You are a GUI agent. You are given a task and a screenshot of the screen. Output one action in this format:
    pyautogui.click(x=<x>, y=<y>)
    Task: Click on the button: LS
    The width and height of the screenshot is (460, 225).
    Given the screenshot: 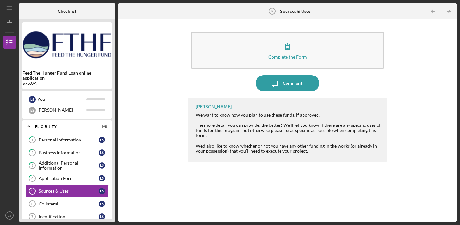 What is the action you would take?
    pyautogui.click(x=10, y=215)
    